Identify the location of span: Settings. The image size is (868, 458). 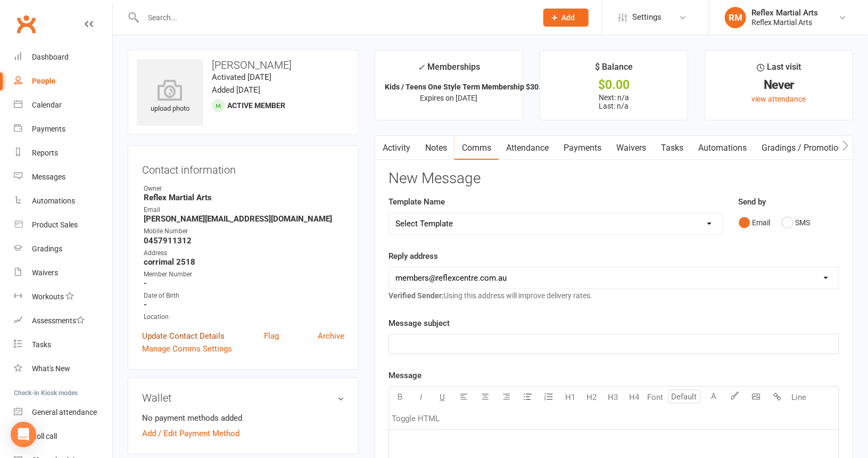
(646, 17).